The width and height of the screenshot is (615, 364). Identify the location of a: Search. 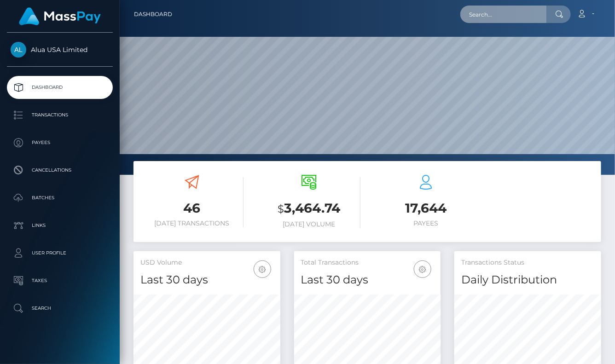
(60, 308).